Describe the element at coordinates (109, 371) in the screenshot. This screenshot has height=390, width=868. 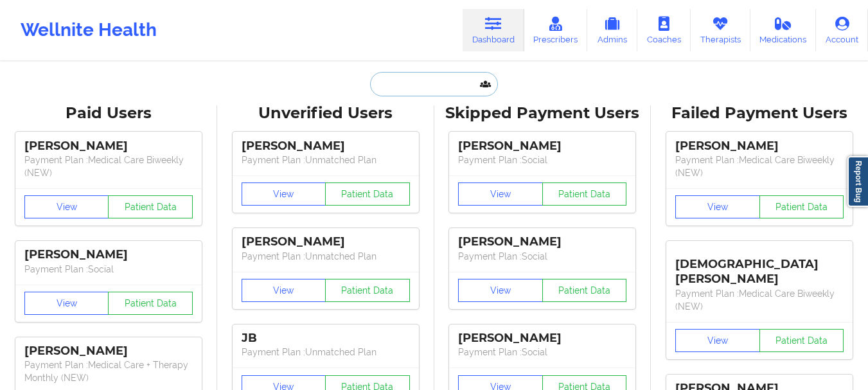
I see `p: Payment Plan : Medical Care + Therapy Monthly (NEW)` at that location.